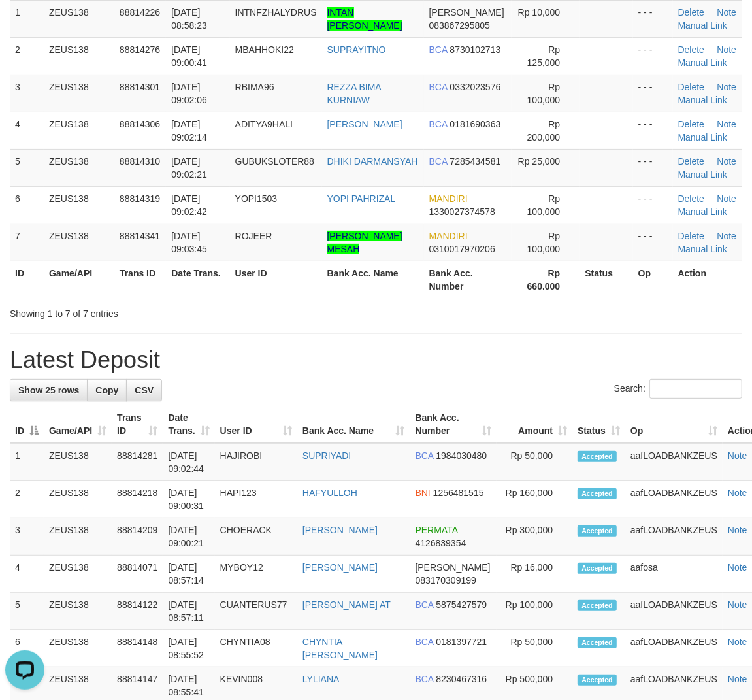  What do you see at coordinates (27, 462) in the screenshot?
I see `td: 1` at bounding box center [27, 462].